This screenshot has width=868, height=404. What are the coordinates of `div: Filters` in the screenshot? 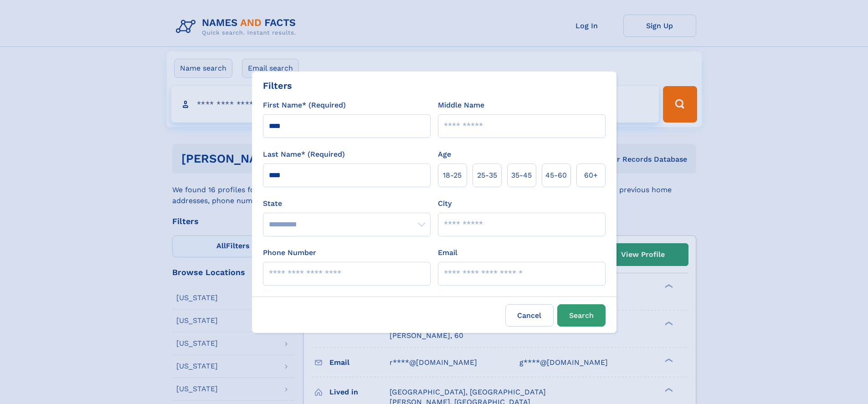 It's located at (277, 85).